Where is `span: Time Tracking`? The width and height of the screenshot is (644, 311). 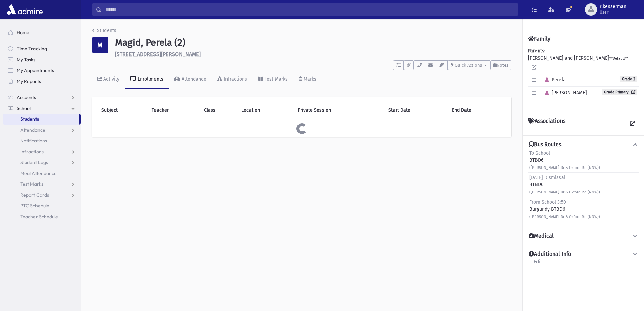
span: Time Tracking is located at coordinates (32, 49).